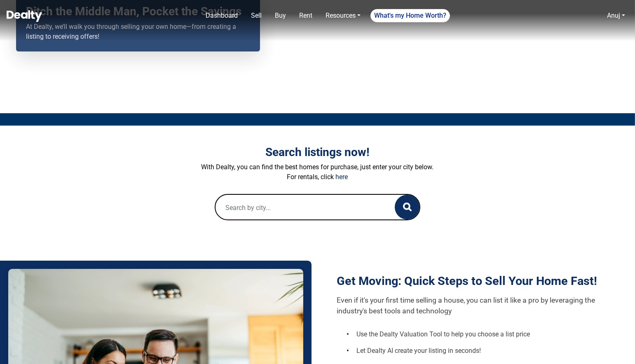 The width and height of the screenshot is (635, 364). I want to click on li: Let Dealty AI create your listing in seconds!, so click(484, 351).